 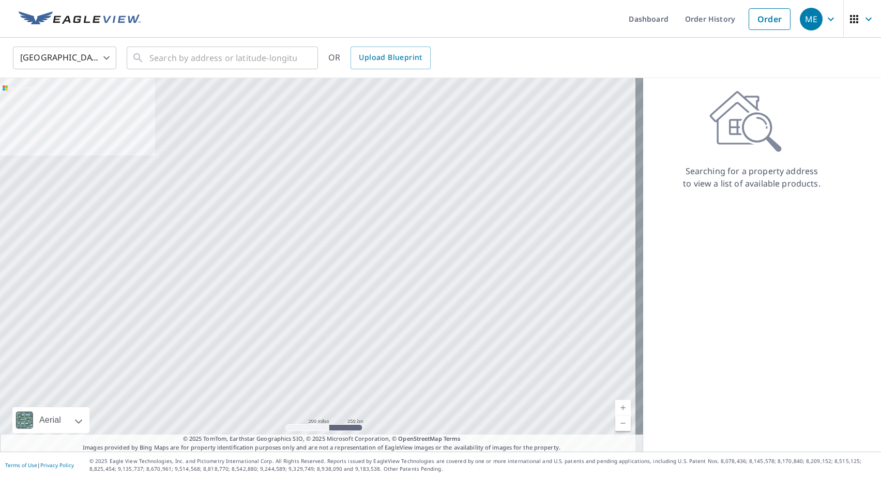 What do you see at coordinates (80, 19) in the screenshot?
I see `img: EV Logo` at bounding box center [80, 19].